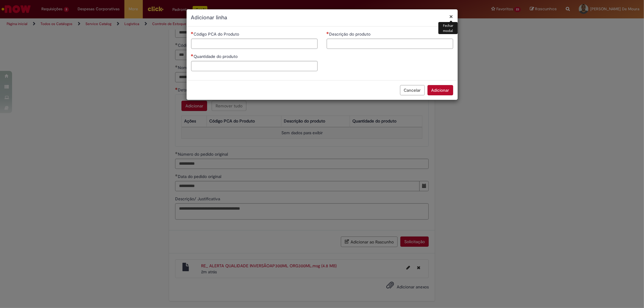 Image resolution: width=644 pixels, height=308 pixels. Describe the element at coordinates (217, 34) in the screenshot. I see `span: Código PCA do Produto` at that location.